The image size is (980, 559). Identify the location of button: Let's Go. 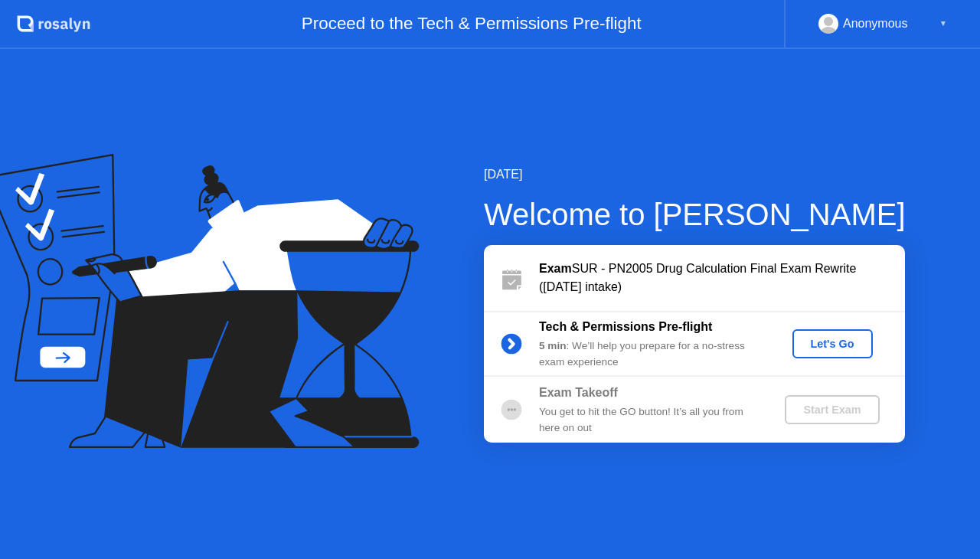
(833, 344).